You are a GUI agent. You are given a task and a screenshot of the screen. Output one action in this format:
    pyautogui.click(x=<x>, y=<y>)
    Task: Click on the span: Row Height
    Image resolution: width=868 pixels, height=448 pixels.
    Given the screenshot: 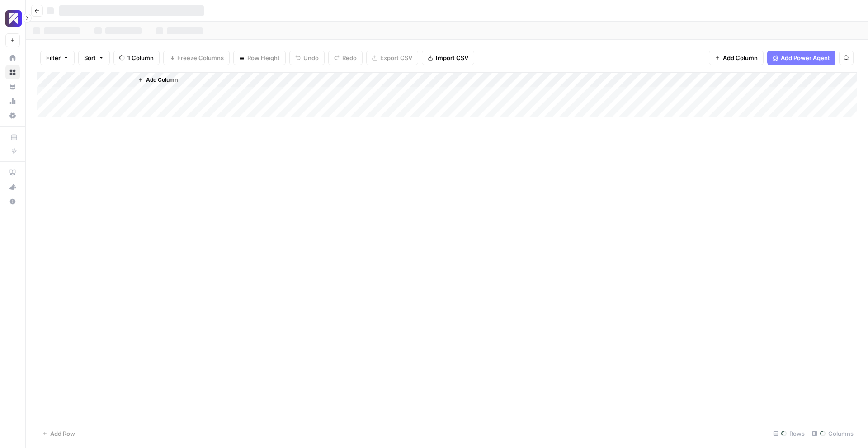 What is the action you would take?
    pyautogui.click(x=264, y=58)
    